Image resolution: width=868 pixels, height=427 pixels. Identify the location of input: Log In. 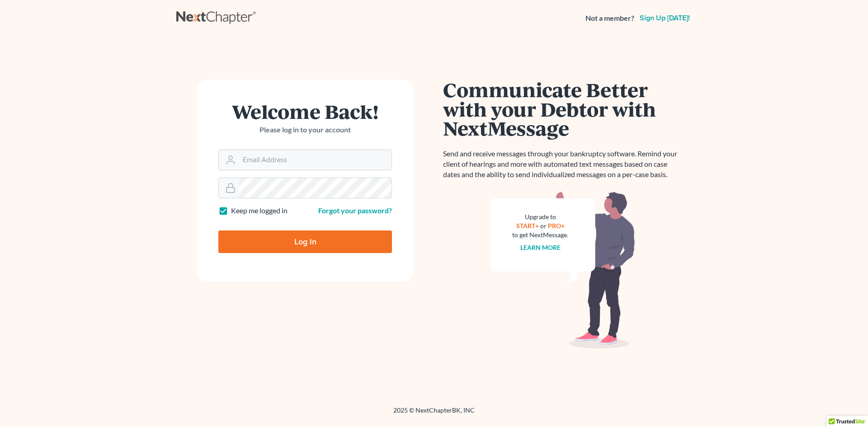
(305, 241).